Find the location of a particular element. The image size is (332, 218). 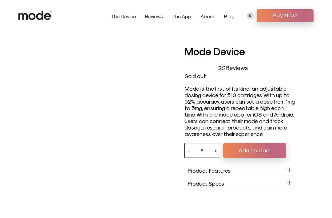

h1: Mode Device is located at coordinates (240, 51).